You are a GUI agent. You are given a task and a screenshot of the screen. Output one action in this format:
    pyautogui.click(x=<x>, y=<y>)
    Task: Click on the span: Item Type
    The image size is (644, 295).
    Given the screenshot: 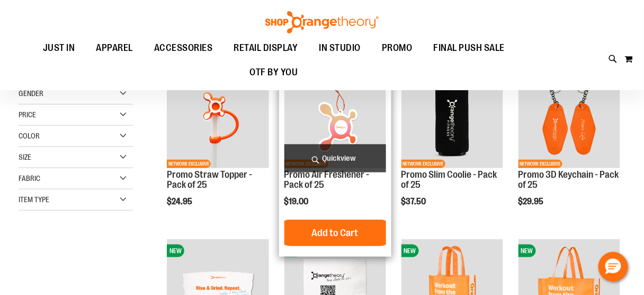 What is the action you would take?
    pyautogui.click(x=34, y=199)
    